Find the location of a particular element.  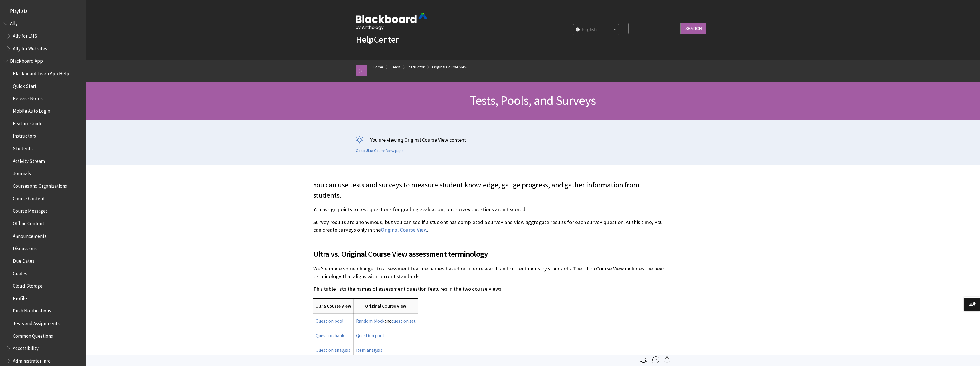

th: Original Course View is located at coordinates (386, 306).